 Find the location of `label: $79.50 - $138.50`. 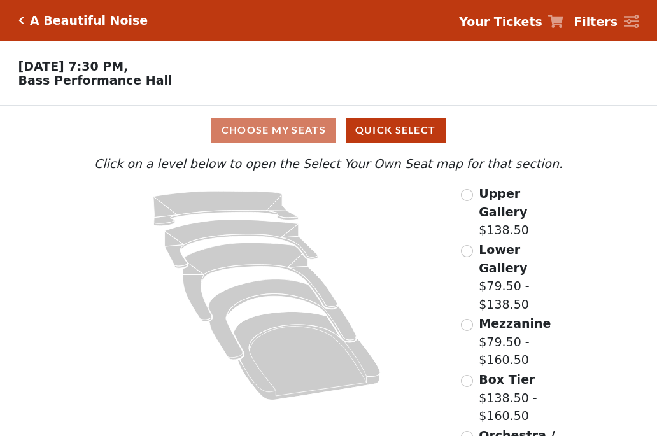

label: $79.50 - $138.50 is located at coordinates (522, 277).